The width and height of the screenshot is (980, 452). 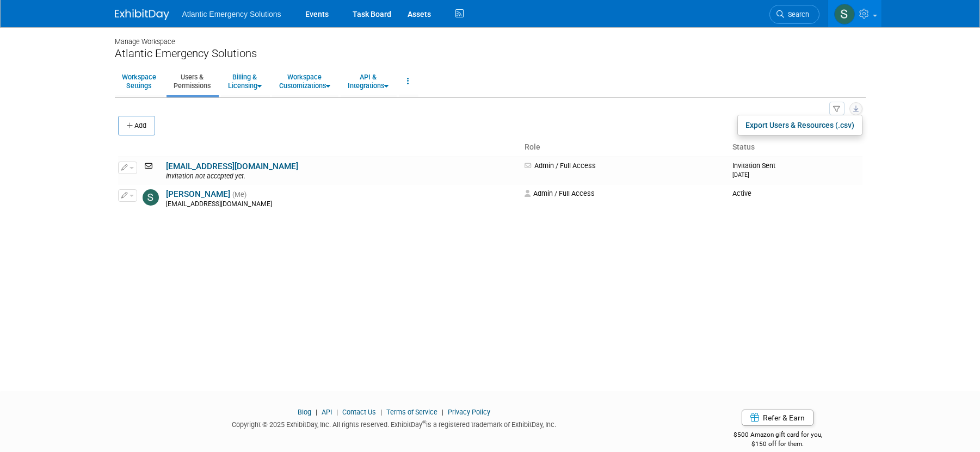 What do you see at coordinates (395, 423) in the screenshot?
I see `div: Copyright © 2025 ExhibitDay, Inc. All rights reserved. ExhibitDay is a registered trademark of Ex...` at bounding box center [395, 423].